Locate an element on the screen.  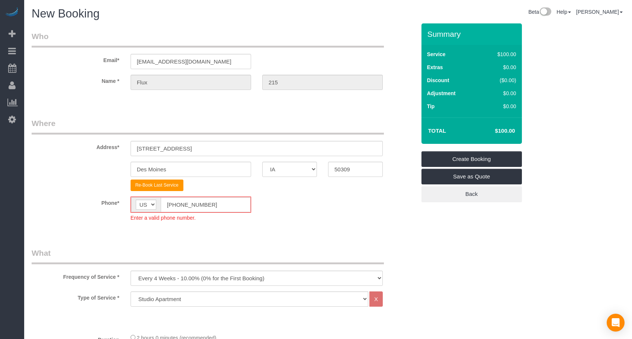
label: Frequency of Service * is located at coordinates (76, 276).